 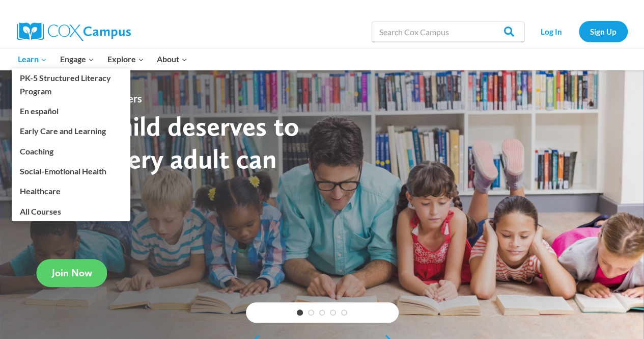 What do you see at coordinates (333, 312) in the screenshot?
I see `a: 4` at bounding box center [333, 312].